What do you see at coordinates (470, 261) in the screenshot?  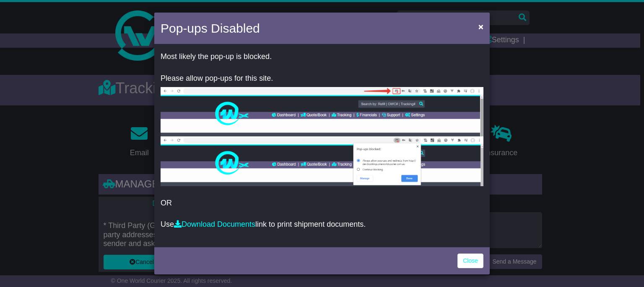 I see `a: Close` at bounding box center [470, 261].